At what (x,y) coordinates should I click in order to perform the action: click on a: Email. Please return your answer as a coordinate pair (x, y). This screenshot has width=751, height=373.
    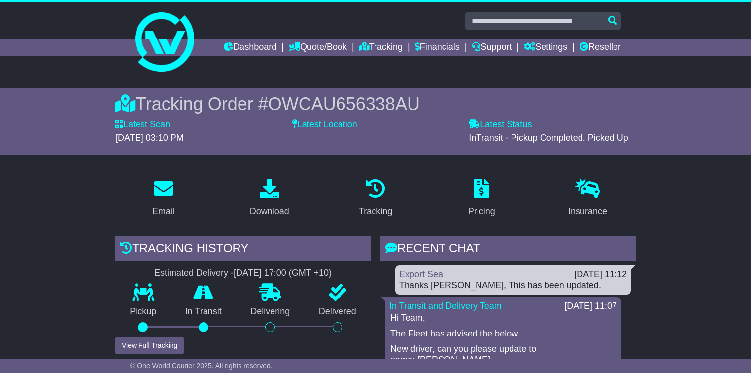
    Looking at the image, I should click on (163, 198).